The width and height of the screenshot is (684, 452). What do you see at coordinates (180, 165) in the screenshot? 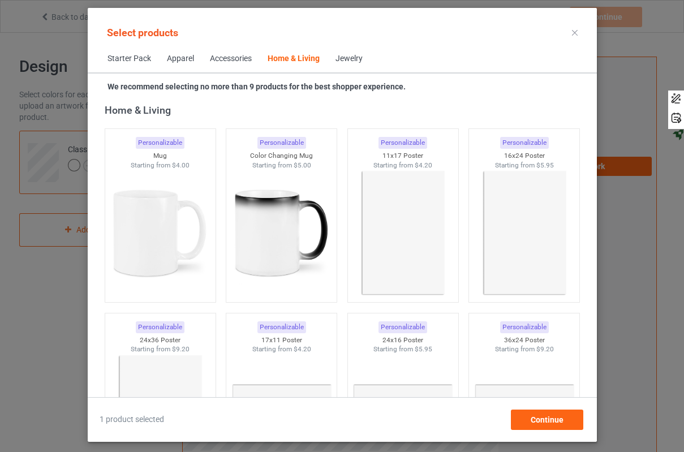
I see `span: $4.00` at bounding box center [180, 165].